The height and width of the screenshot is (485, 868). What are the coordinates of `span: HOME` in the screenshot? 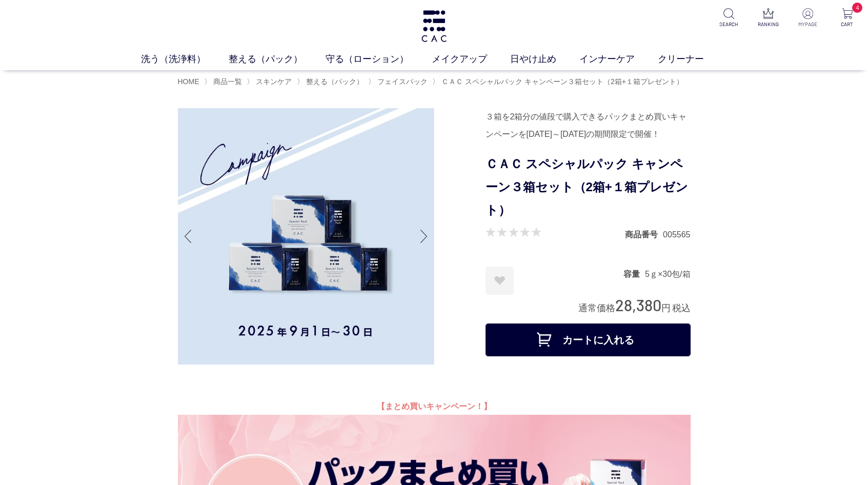 It's located at (189, 82).